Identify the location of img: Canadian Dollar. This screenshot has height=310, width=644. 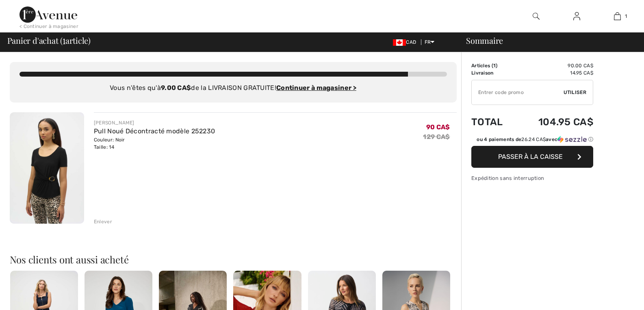
(399, 42).